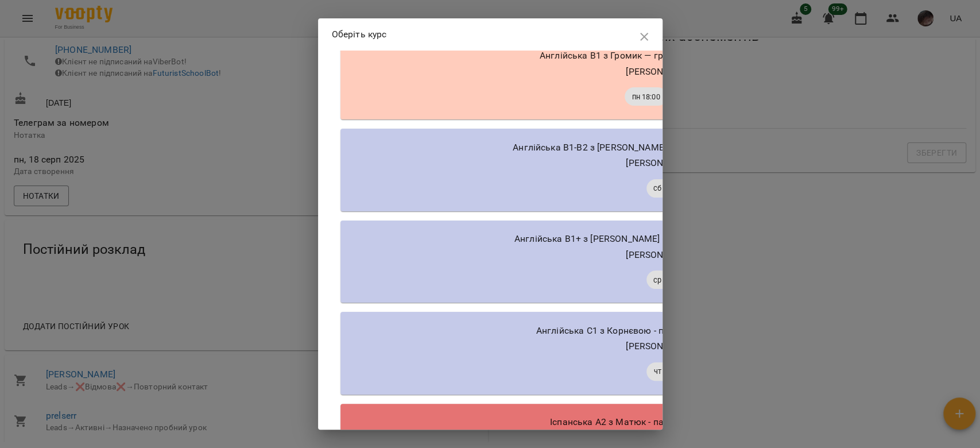 This screenshot has width=980, height=448. What do you see at coordinates (667, 188) in the screenshot?
I see `span: сб 09:00` at bounding box center [667, 188].